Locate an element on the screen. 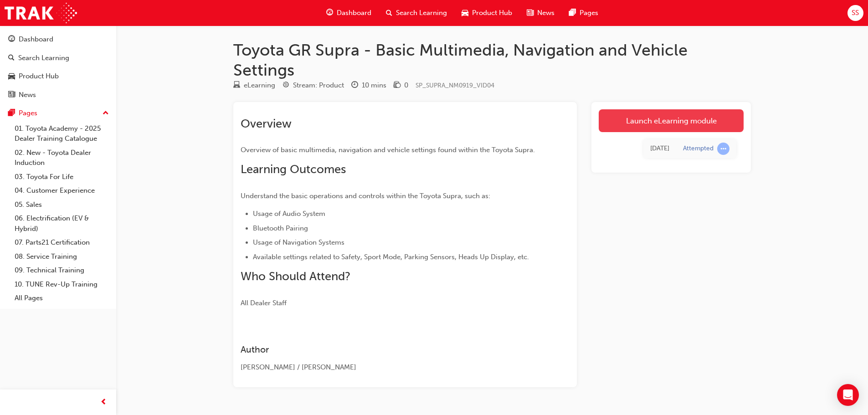 The image size is (868, 415). span: Search Learning is located at coordinates (421, 13).